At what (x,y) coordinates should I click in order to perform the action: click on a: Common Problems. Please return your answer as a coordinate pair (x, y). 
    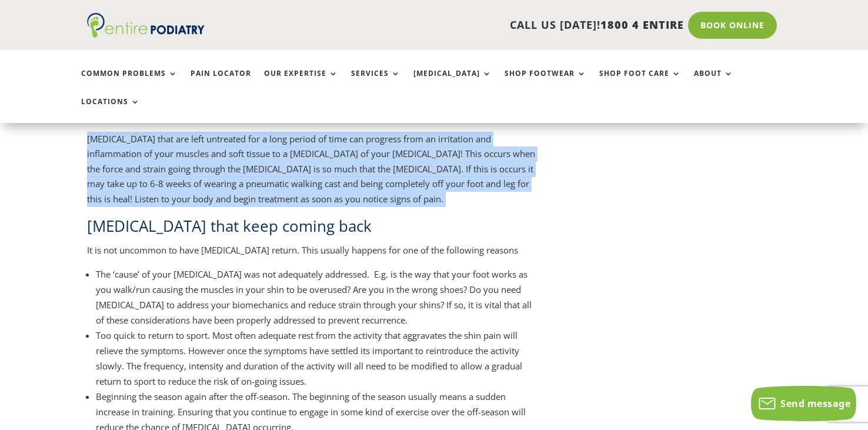
    Looking at the image, I should click on (129, 81).